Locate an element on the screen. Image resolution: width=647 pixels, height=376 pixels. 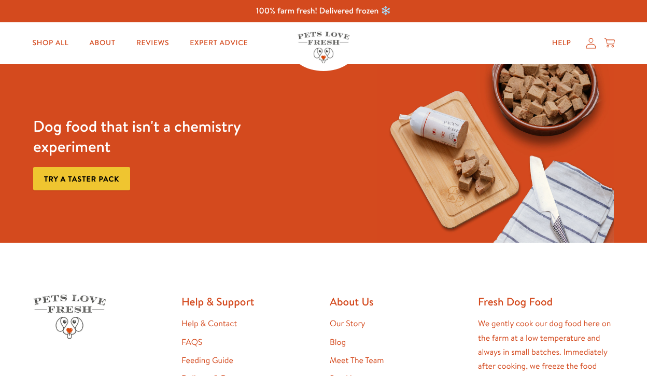
a: About is located at coordinates (103, 43).